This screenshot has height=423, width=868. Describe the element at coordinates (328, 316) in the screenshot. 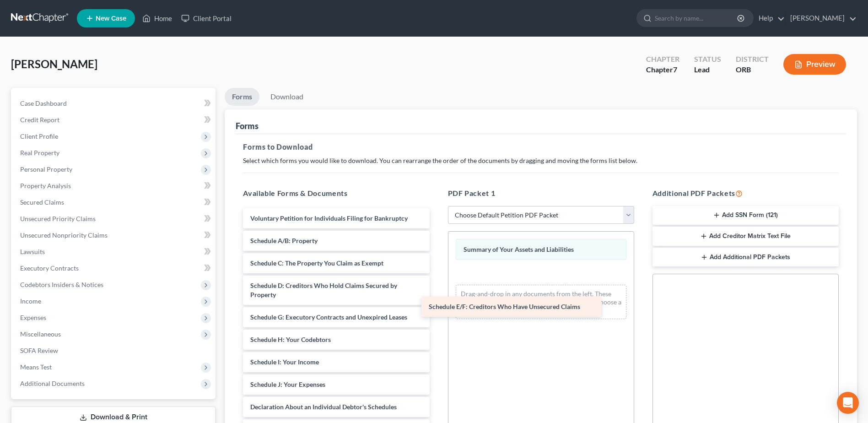

I see `span: Schedule G: Executory Contracts and Unexpired Leases` at that location.